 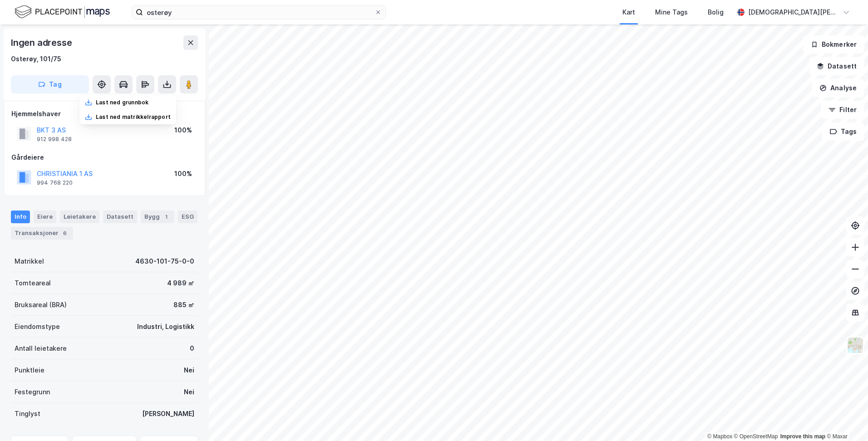 I want to click on div: Antall leietakere, so click(x=41, y=349).